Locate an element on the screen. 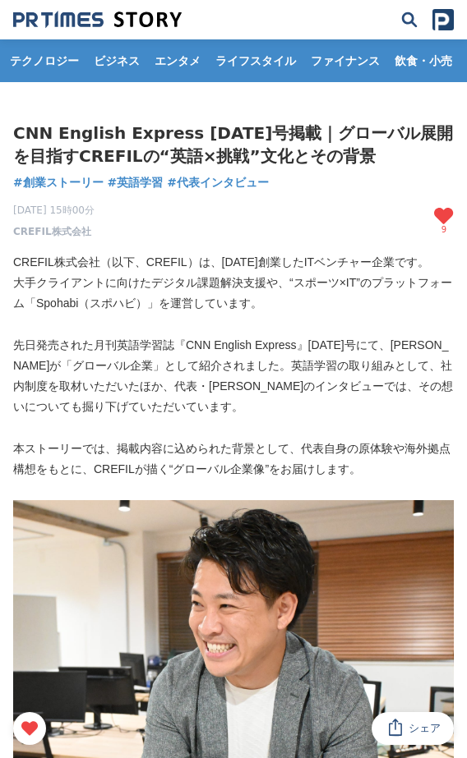 The height and width of the screenshot is (758, 467). img: prtimes is located at coordinates (443, 20).